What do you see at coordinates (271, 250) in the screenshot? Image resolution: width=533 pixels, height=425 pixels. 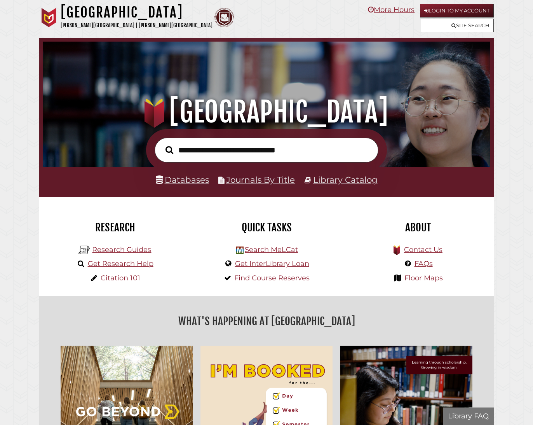 I see `a: Search MeLCat` at bounding box center [271, 250].